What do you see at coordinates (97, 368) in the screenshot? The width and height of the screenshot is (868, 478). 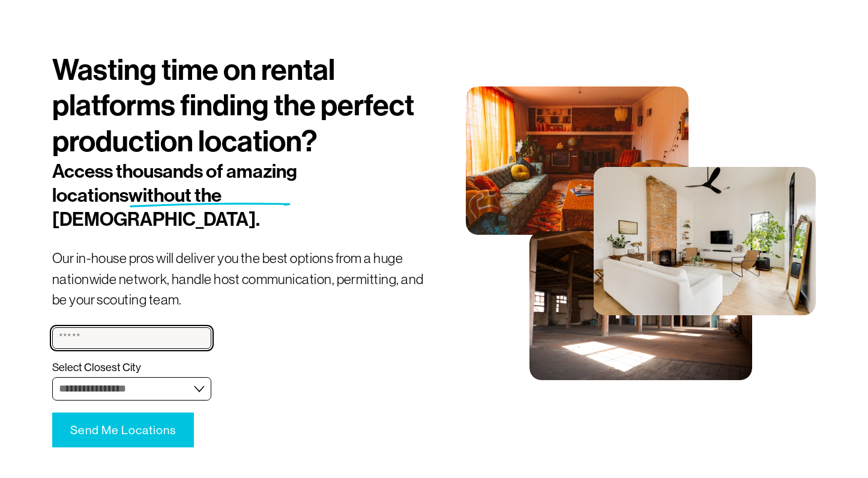 I see `span: Select Closest City` at bounding box center [97, 368].